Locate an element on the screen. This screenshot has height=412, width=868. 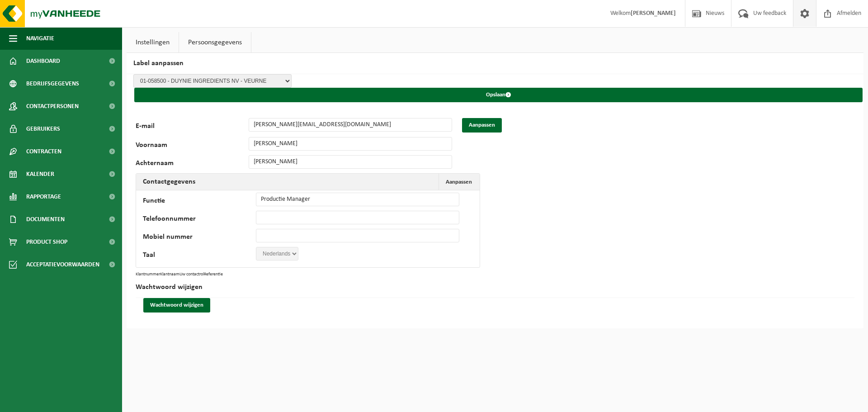
th: Klantnaam is located at coordinates (170, 274).